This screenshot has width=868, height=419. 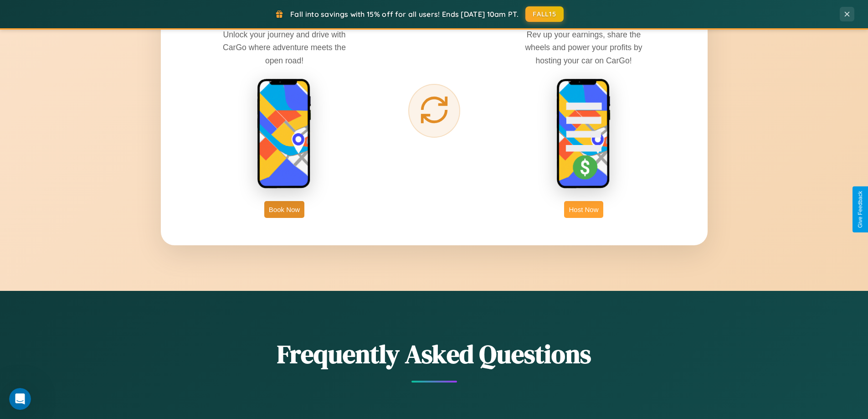 I want to click on h2: Frequently Asked Questions, so click(x=434, y=354).